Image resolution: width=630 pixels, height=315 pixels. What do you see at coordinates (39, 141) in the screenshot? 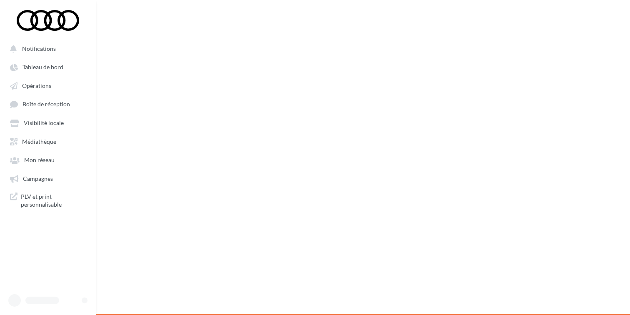
I see `span: Médiathèque` at bounding box center [39, 141].